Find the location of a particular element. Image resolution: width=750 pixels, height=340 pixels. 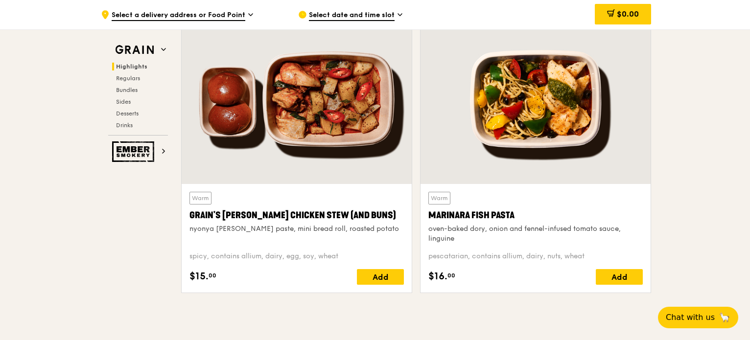

span: $0.00 is located at coordinates (628, 14).